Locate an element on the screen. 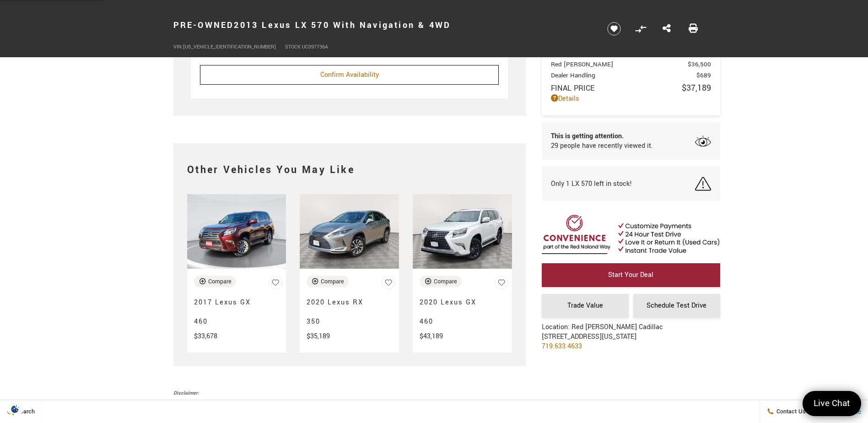 Image resolution: width=868 pixels, height=423 pixels. span: Schedule Test Drive is located at coordinates (676, 306).